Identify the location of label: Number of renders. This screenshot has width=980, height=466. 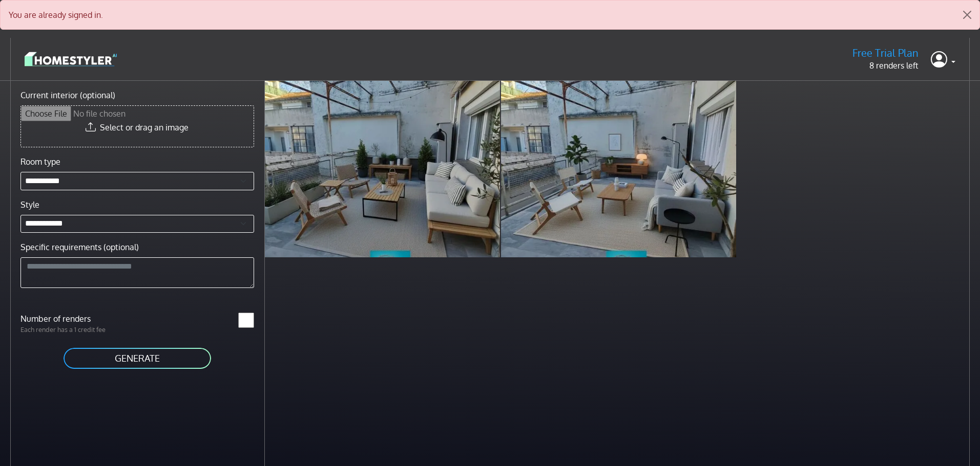
(76, 319).